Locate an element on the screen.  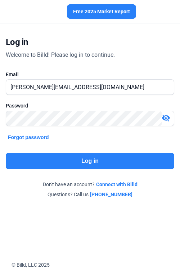
button: Log in is located at coordinates (90, 161).